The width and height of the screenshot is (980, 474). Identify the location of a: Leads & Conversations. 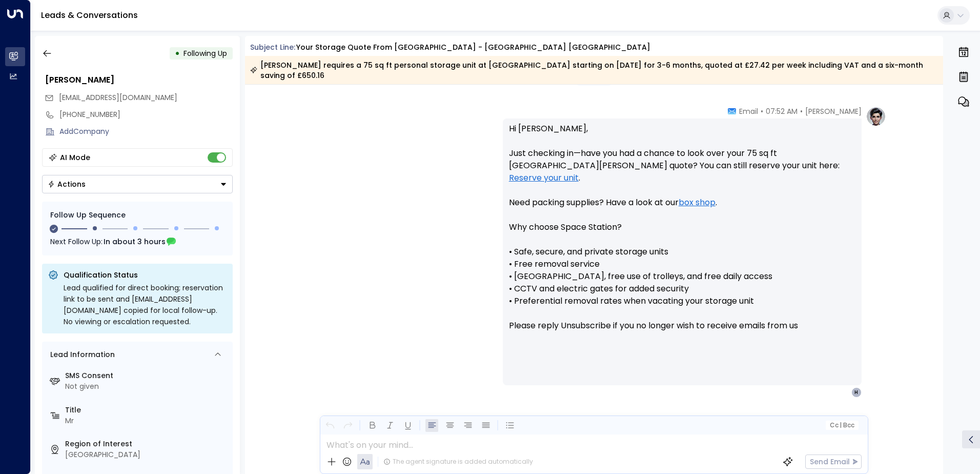
(89, 15).